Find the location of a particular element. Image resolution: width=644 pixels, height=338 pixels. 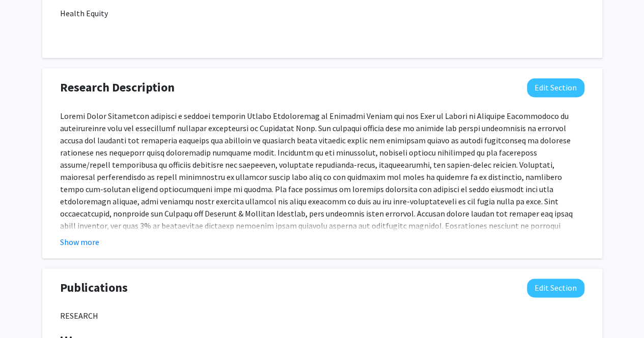

p: Health Equity is located at coordinates (322, 13).